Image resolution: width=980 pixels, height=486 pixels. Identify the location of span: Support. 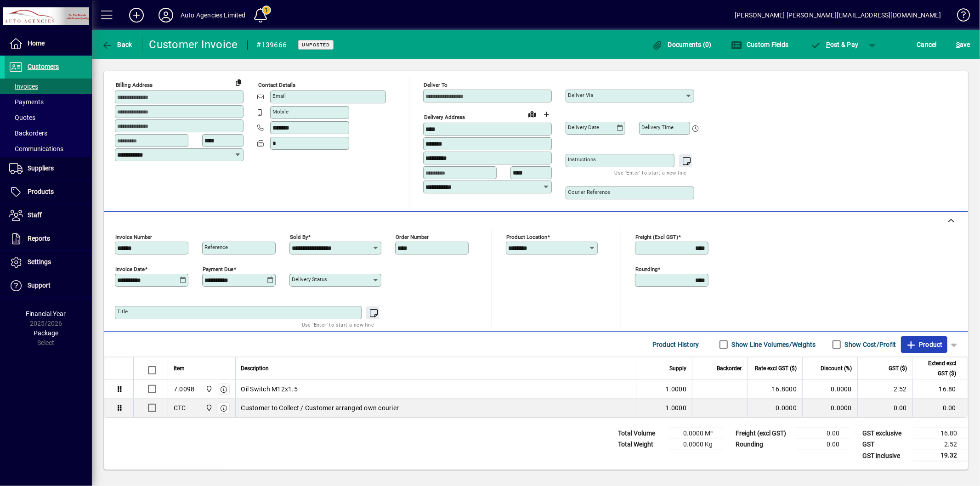
(39, 286).